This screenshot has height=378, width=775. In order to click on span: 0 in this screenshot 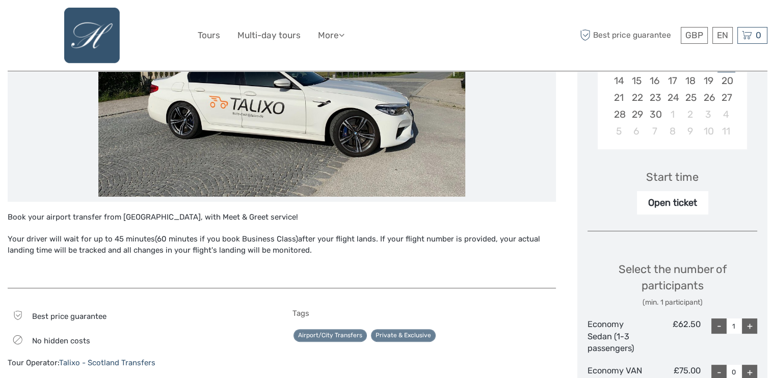, I will do `click(758, 35)`.